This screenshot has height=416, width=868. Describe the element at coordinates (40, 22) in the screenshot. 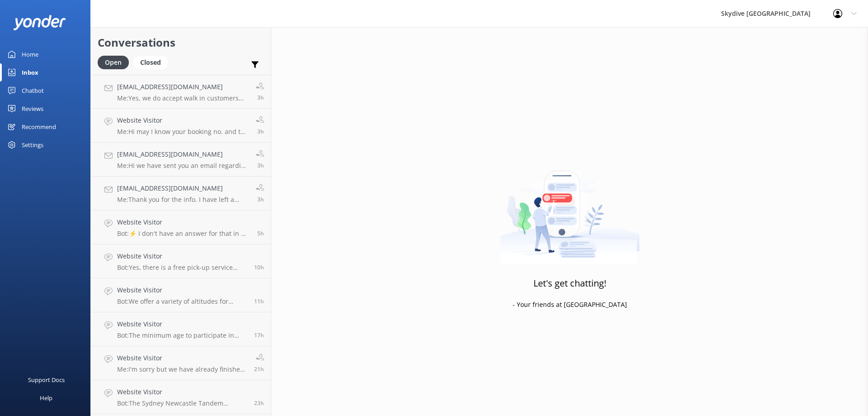

I see `img: yonder-white-logo.png` at that location.